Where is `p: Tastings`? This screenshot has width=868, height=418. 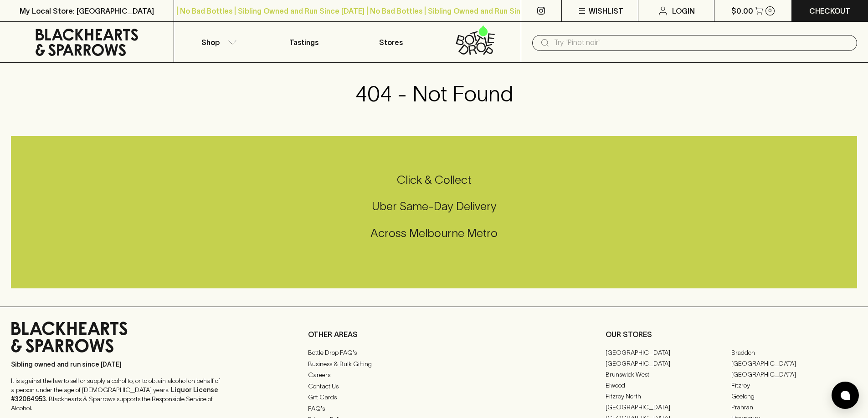
p: Tastings is located at coordinates (304, 42).